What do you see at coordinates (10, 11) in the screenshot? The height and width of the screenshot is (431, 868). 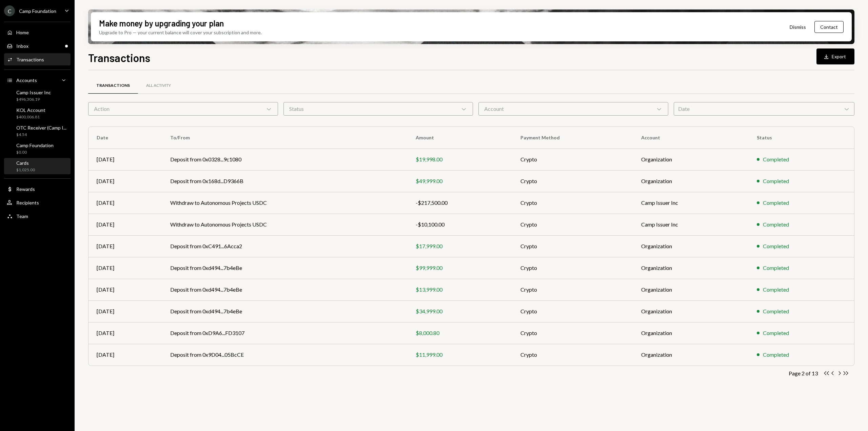 I see `div: C` at bounding box center [10, 11].